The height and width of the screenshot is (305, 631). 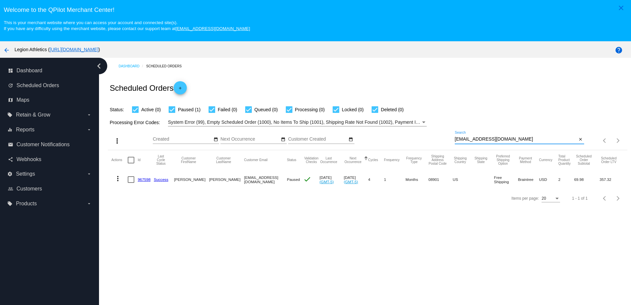 I want to click on mat-cell: Free Shipping, so click(x=506, y=180).